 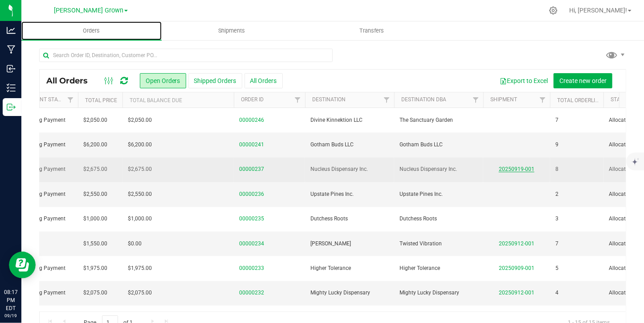 I want to click on span: 9, so click(x=557, y=145).